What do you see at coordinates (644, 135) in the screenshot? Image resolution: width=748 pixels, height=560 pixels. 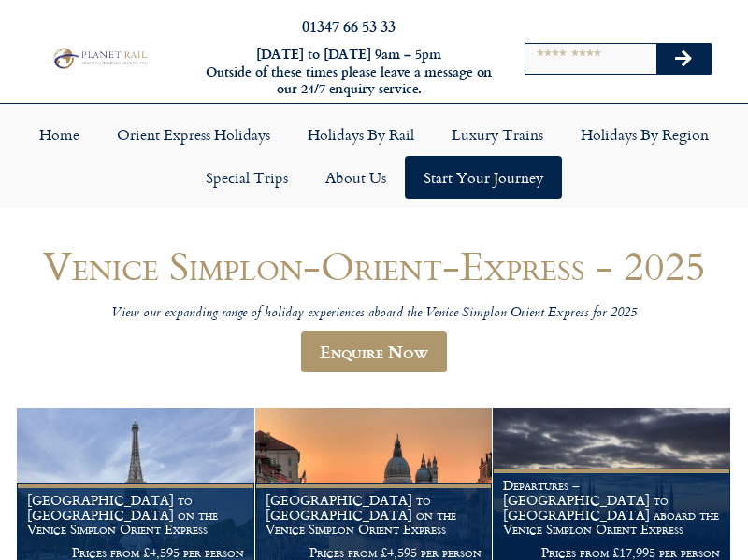 I see `a: Holidays by Region` at bounding box center [644, 135].